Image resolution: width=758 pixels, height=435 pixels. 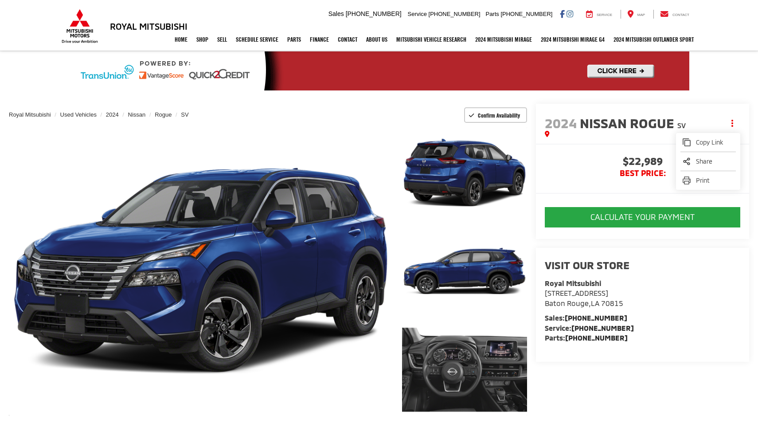 What do you see at coordinates (465, 172) in the screenshot?
I see `a: Expand Photo 1` at bounding box center [465, 172].